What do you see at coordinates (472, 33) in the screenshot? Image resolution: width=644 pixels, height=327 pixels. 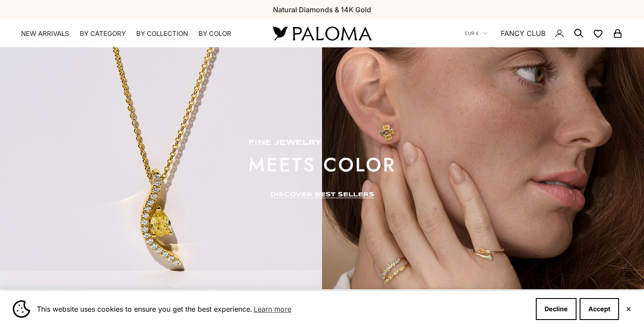 I see `span: EUR €` at bounding box center [472, 33].